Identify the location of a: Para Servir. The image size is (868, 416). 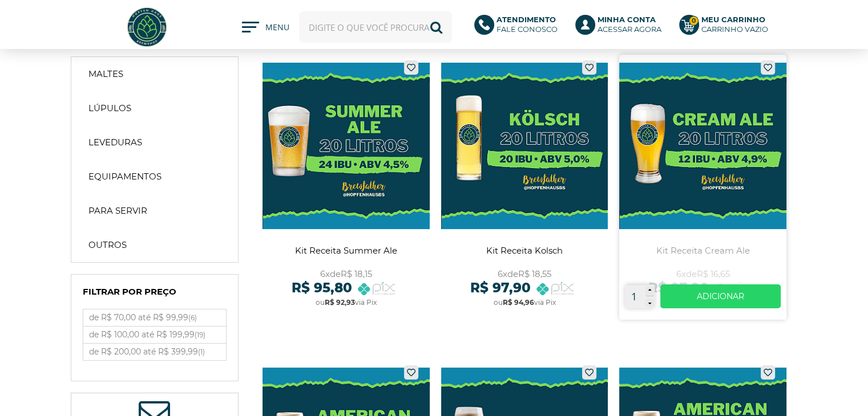
(154, 211).